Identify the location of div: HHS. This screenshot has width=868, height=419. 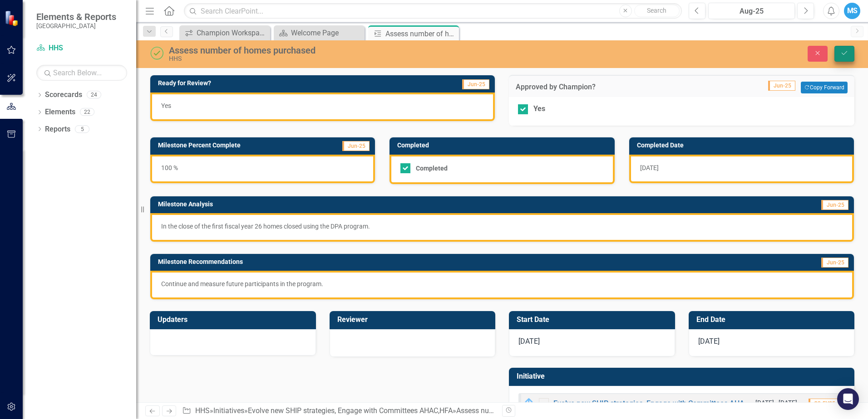
(357, 58).